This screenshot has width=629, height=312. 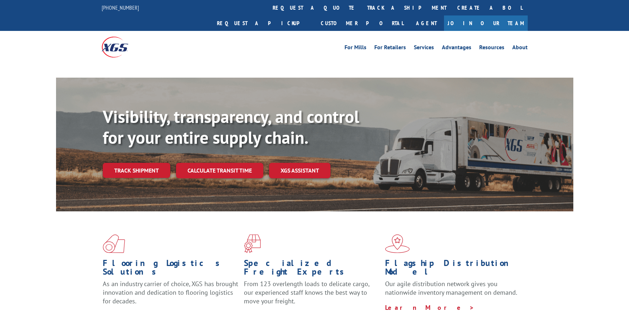 What do you see at coordinates (492, 48) in the screenshot?
I see `a: Resources` at bounding box center [492, 48].